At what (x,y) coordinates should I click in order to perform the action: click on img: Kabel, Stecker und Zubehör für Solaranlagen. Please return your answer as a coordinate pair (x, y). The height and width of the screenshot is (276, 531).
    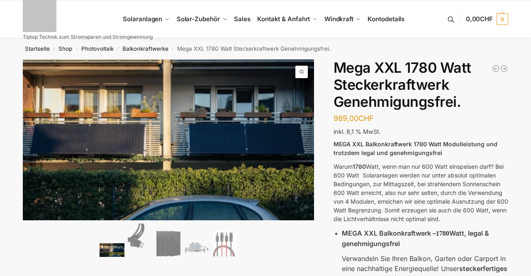
    Looking at the image, I should click on (225, 244).